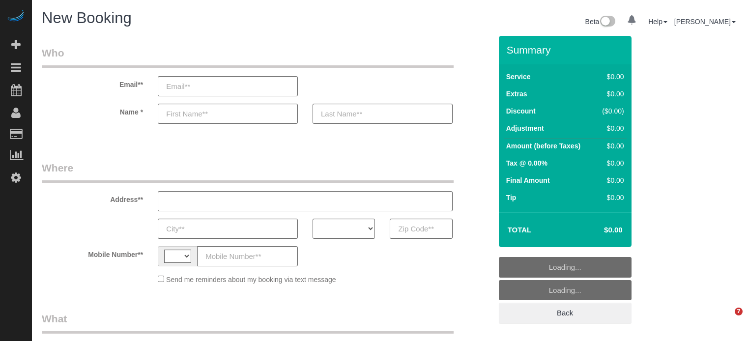 The width and height of the screenshot is (748, 341). I want to click on a: Beta, so click(600, 22).